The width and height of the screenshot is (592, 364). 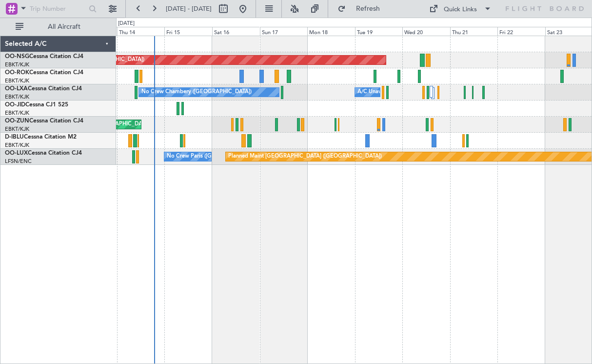 What do you see at coordinates (521, 31) in the screenshot?
I see `div: Fri 22` at bounding box center [521, 31].